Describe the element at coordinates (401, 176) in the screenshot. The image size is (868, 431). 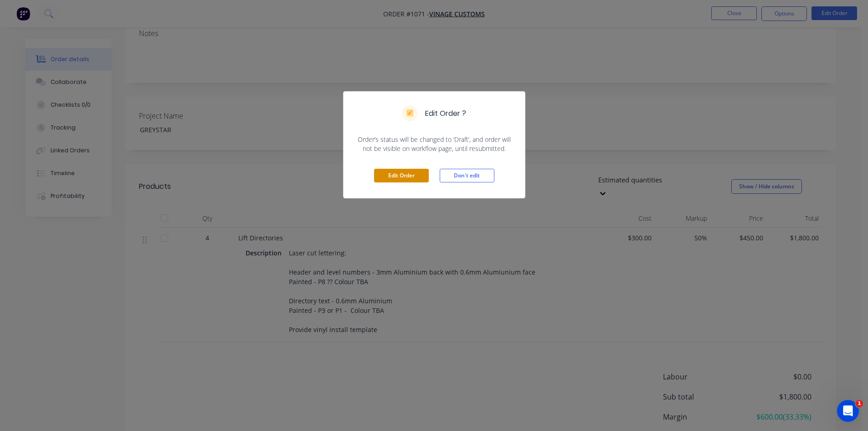
I see `button: Edit Order` at that location.